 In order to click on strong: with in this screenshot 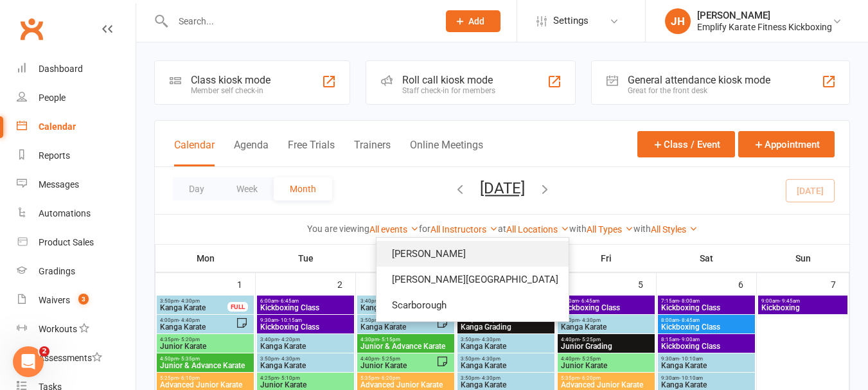, I will do `click(642, 229)`.